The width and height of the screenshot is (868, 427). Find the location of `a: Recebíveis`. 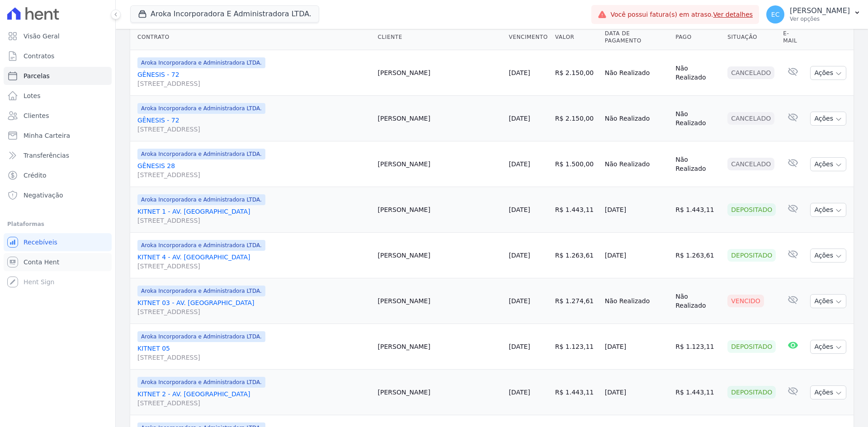

a: Recebíveis is located at coordinates (57, 242).